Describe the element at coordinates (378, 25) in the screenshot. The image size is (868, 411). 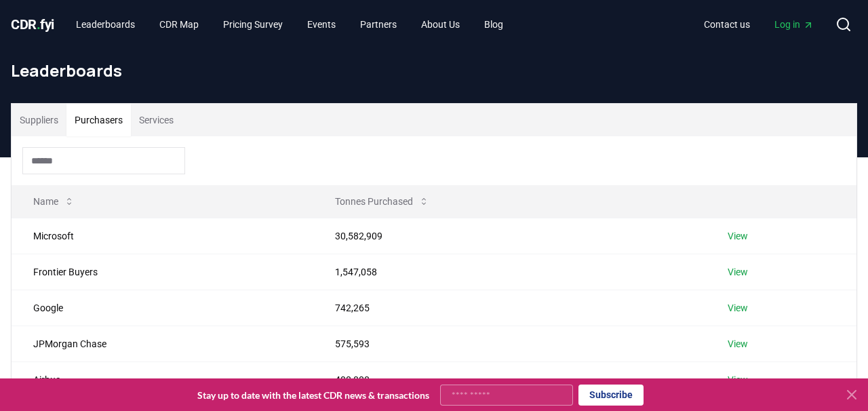
I see `a: Partners` at that location.